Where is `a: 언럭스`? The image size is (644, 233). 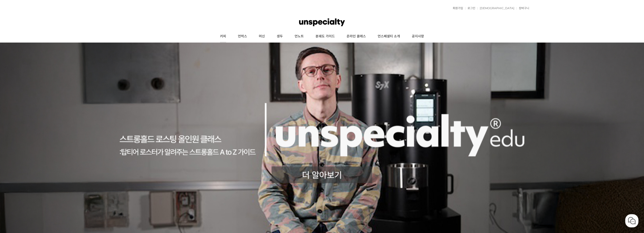 a: 언럭스 is located at coordinates (242, 36).